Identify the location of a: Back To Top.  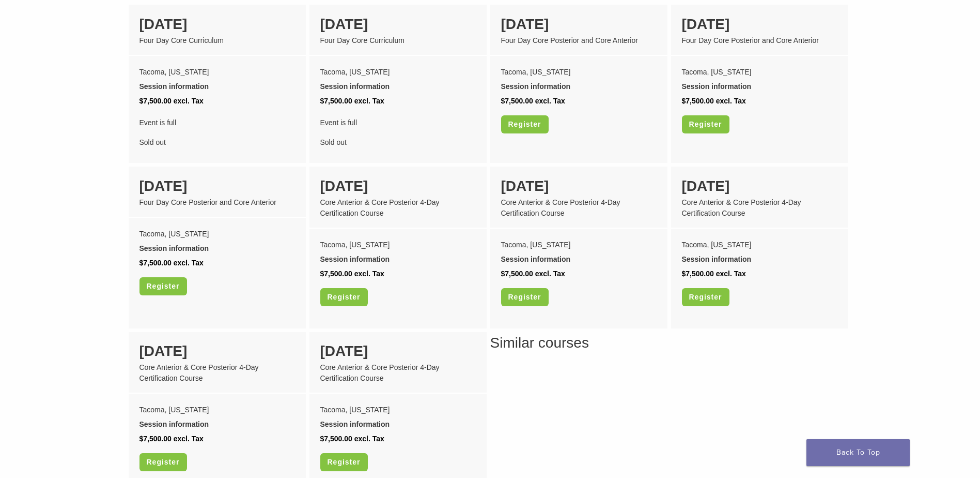
(858, 452).